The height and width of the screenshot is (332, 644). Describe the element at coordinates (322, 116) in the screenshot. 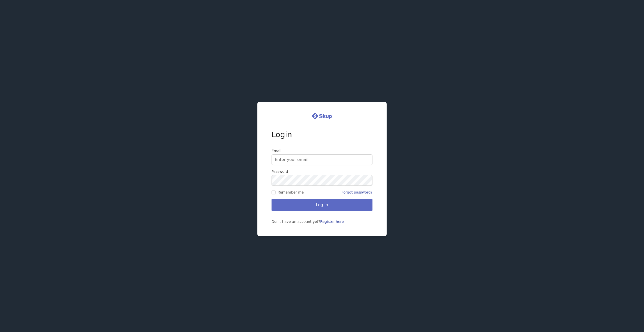

I see `img: logo.svg` at that location.